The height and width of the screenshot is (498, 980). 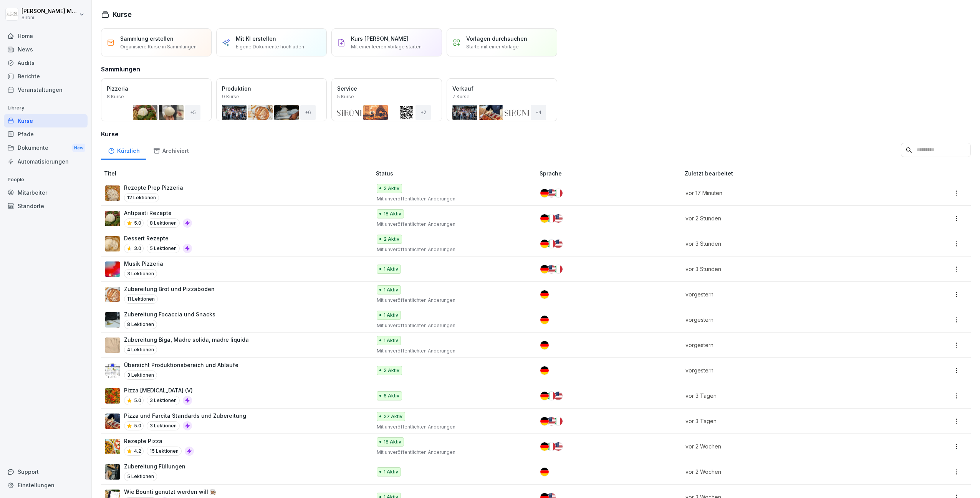 What do you see at coordinates (121, 69) in the screenshot?
I see `h3: Sammlungen` at bounding box center [121, 69].